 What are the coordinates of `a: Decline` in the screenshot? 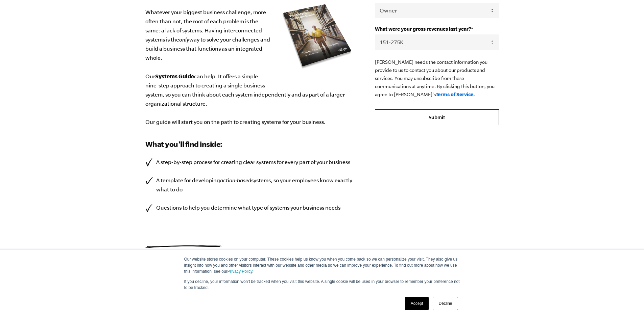 It's located at (445, 303).